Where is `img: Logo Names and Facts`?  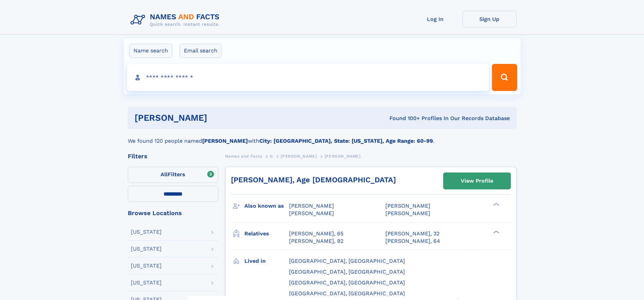 img: Logo Names and Facts is located at coordinates (176, 20).